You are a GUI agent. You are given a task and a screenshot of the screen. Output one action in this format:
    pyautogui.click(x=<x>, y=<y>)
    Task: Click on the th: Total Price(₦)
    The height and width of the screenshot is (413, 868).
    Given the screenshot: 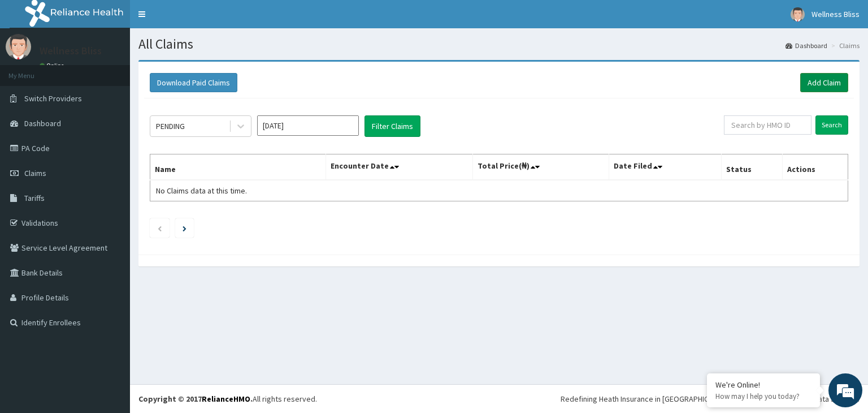 What is the action you would take?
    pyautogui.click(x=541, y=167)
    